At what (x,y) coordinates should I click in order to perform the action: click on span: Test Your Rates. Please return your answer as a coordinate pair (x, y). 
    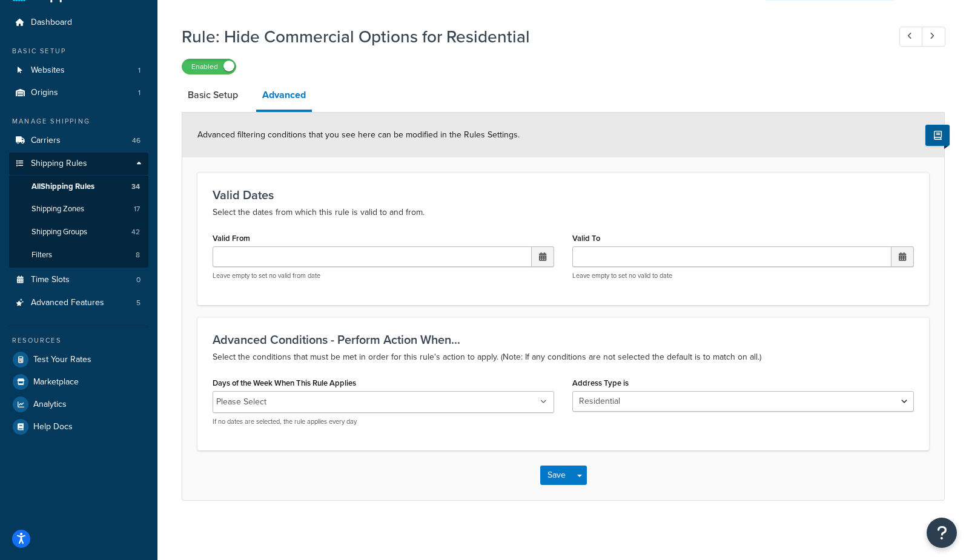
    Looking at the image, I should click on (63, 360).